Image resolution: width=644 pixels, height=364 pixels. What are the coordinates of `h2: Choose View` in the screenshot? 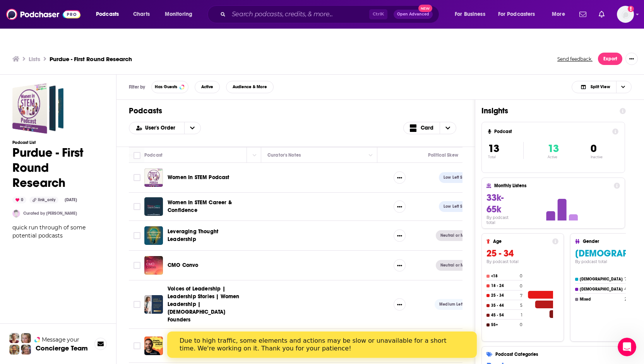 It's located at (602, 87).